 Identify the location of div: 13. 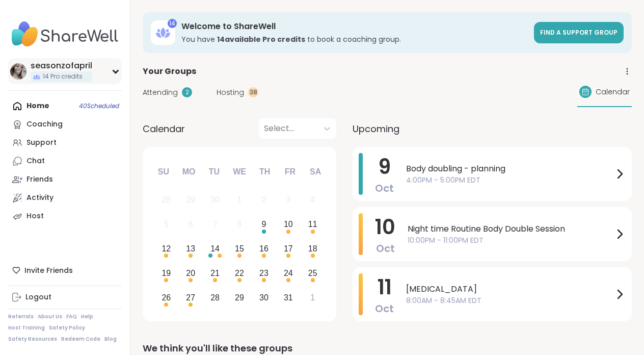
(190, 248).